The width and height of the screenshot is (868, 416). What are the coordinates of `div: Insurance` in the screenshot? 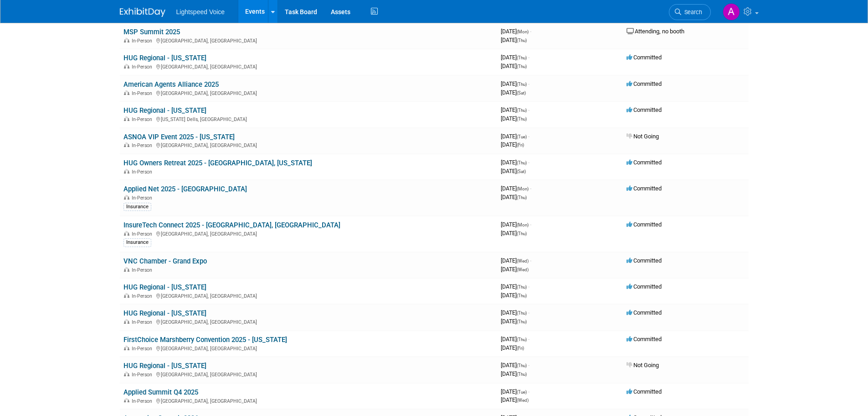 It's located at (138, 207).